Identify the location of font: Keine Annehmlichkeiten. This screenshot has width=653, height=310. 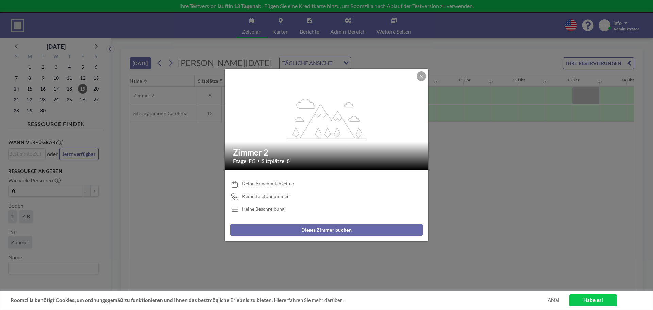
(268, 183).